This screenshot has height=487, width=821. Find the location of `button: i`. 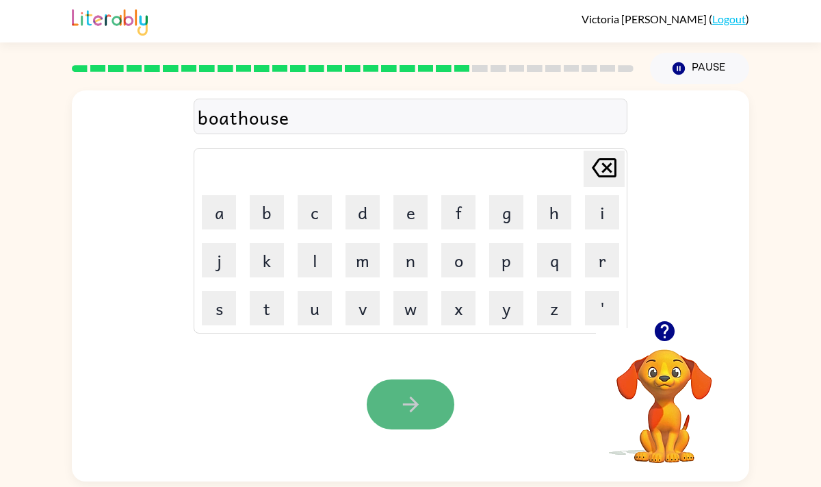

button: i is located at coordinates (602, 212).